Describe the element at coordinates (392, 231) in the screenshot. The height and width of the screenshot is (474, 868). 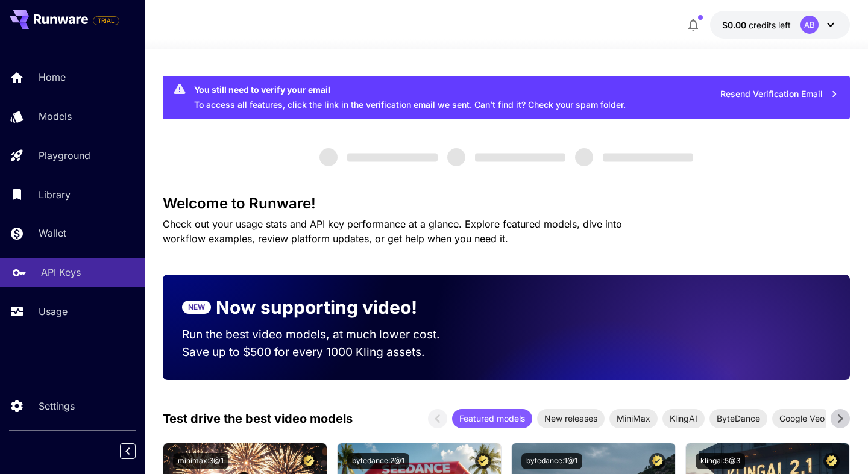
I see `span: Check out your usage stats and API key performance at a glance. Explore featured models, dive int...` at that location.